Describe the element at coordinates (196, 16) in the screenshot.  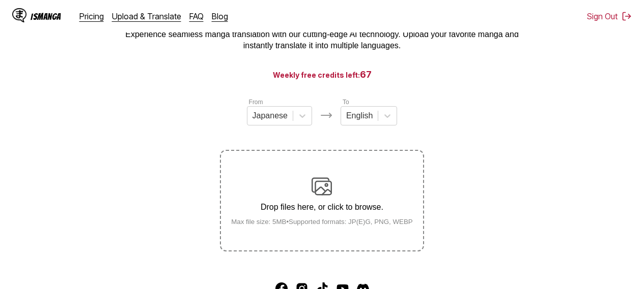
I see `a: FAQ` at that location.